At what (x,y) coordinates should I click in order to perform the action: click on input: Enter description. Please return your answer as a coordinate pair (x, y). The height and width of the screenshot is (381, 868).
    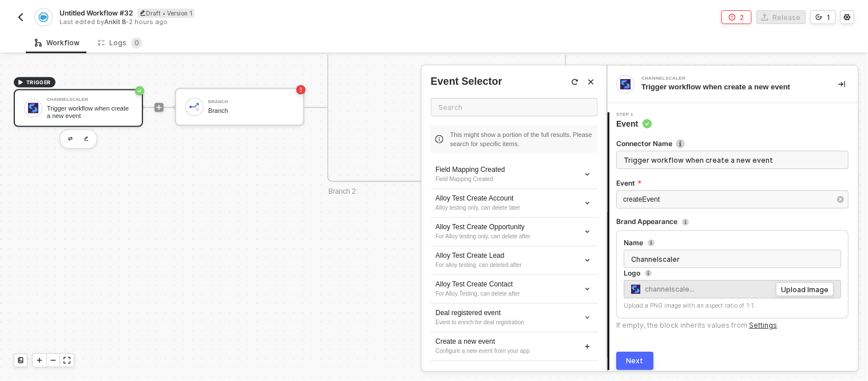
    Looking at the image, I should click on (733, 160).